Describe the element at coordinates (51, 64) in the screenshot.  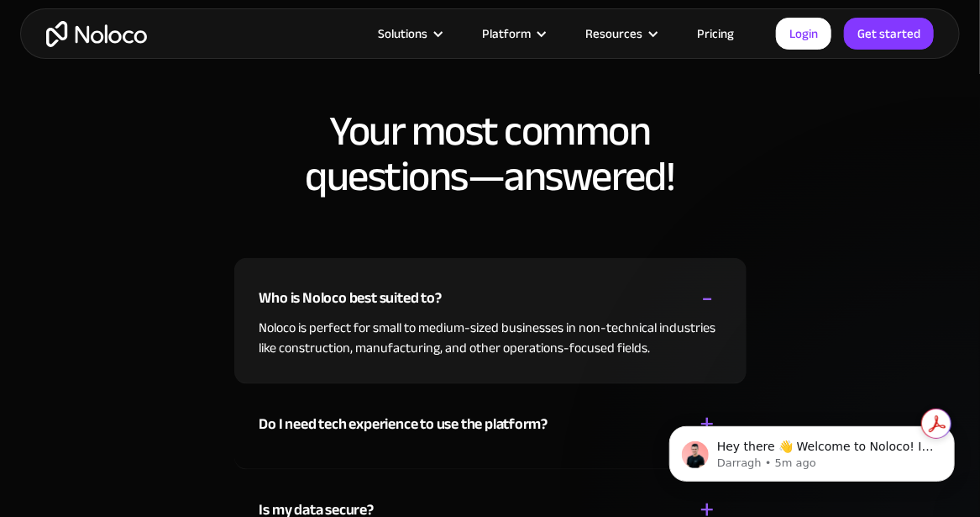
I see `img: Profile image for Darragh` at that location.